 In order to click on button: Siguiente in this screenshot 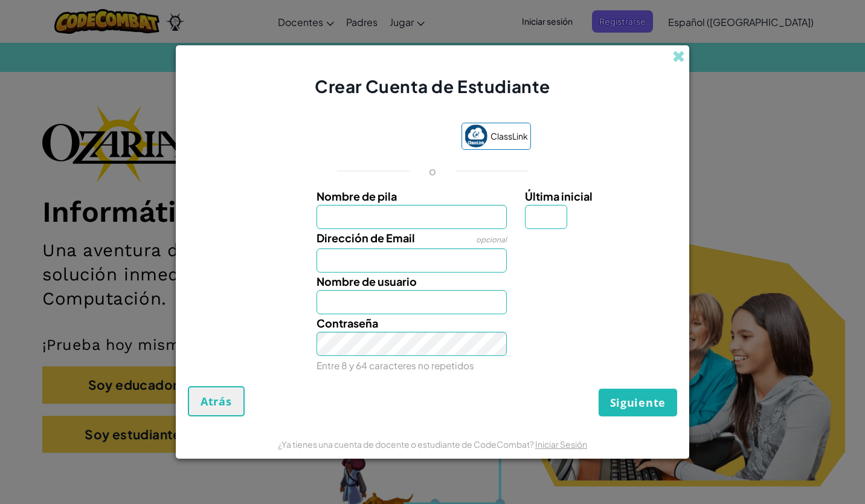, I will do `click(638, 402)`.